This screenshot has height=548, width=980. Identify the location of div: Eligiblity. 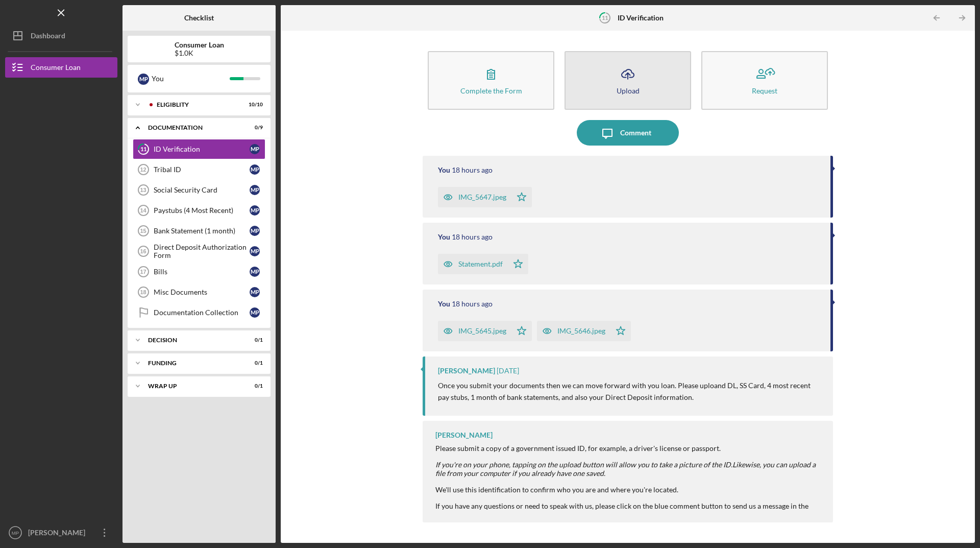
(197, 105).